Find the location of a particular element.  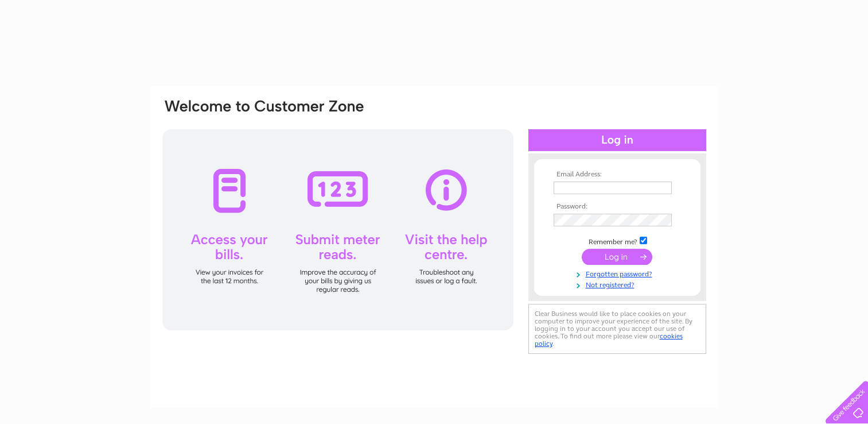

th: Password: is located at coordinates (617, 207).